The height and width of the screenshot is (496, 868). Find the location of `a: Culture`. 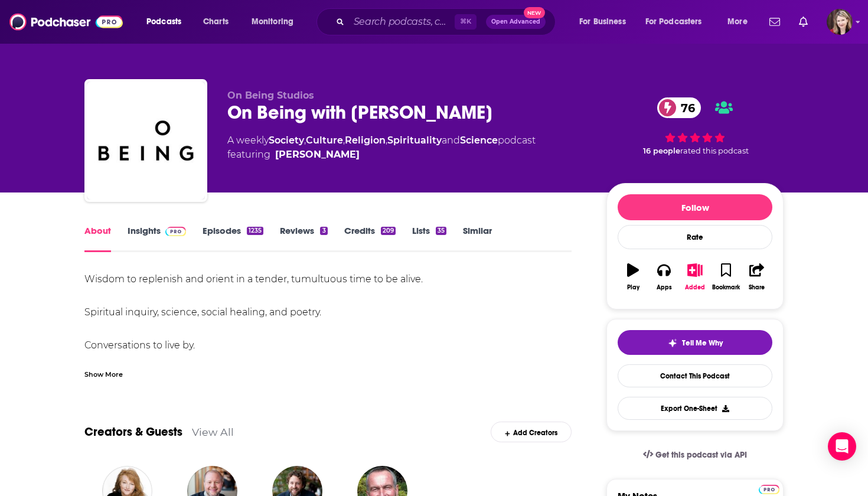

a: Culture is located at coordinates (324, 140).